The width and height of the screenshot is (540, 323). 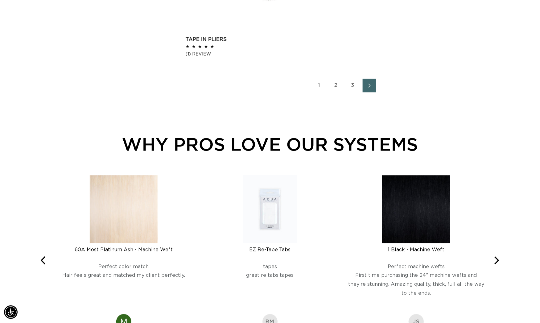 I want to click on div: EZ Re-Tape Tabs, so click(x=270, y=249).